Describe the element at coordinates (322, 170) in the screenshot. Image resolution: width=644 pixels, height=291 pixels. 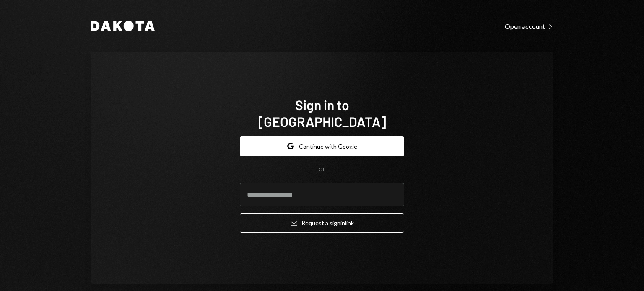
I see `div: OR` at that location.